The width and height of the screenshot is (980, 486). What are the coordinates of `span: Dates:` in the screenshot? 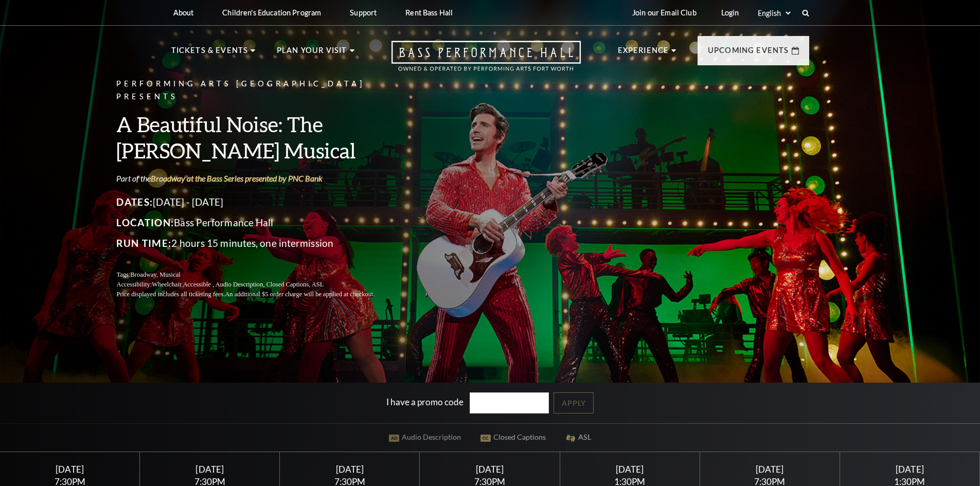 It's located at (189, 202).